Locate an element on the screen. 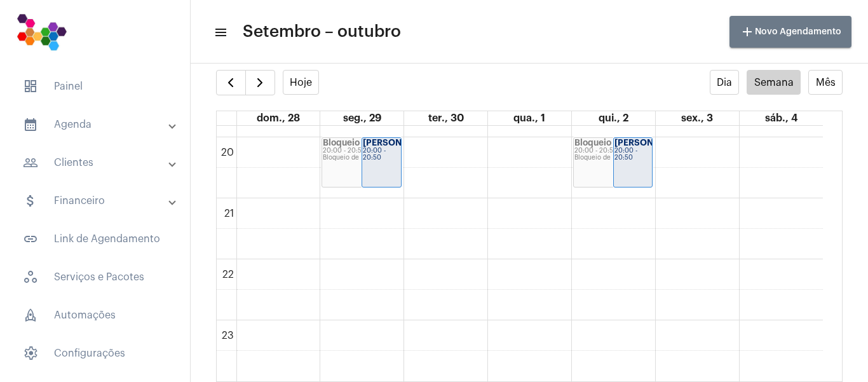  a: 29 de setembro de 2025 is located at coordinates (362, 118).